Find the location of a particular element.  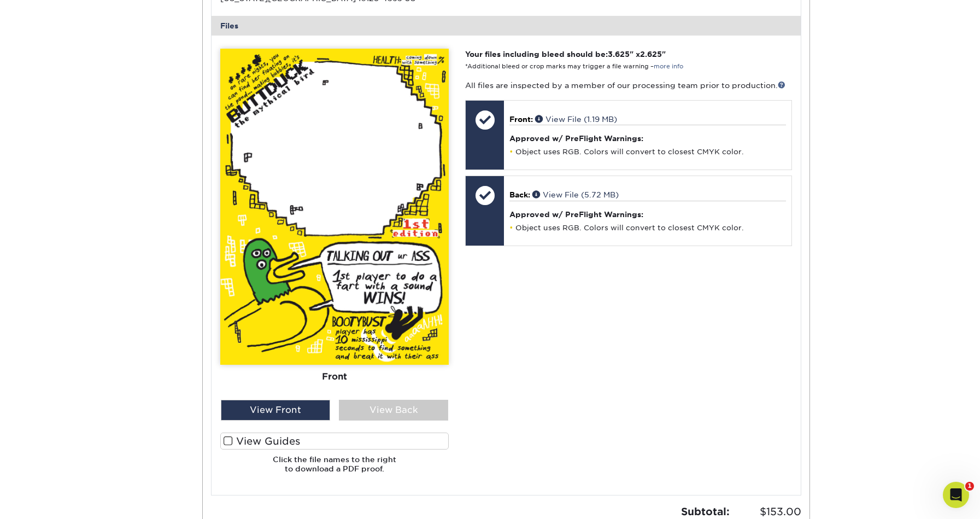

small: *Additional bleed or crop marks may trigger a file warning – is located at coordinates (574, 66).